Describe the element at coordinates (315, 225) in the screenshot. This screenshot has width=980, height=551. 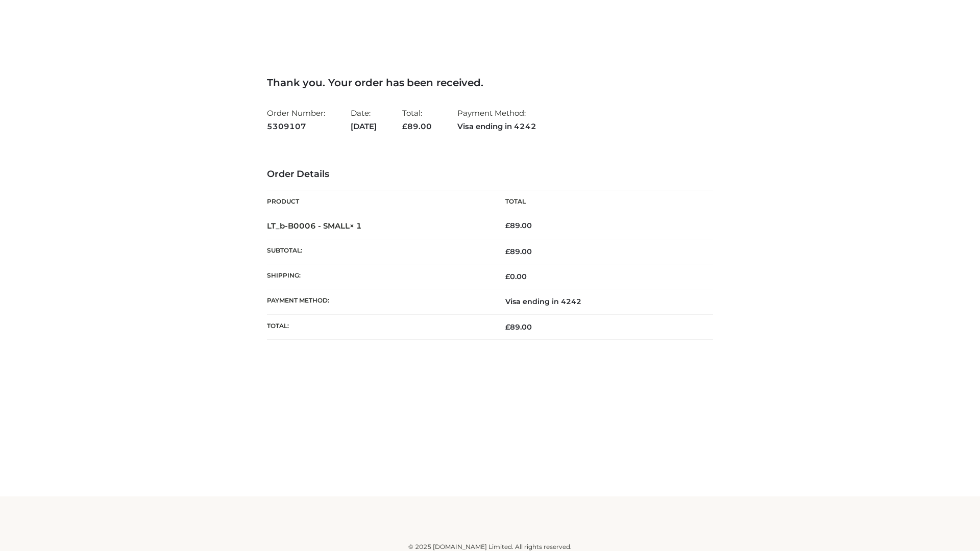
I see `strong: LT_b-B0006 - SMALL` at that location.